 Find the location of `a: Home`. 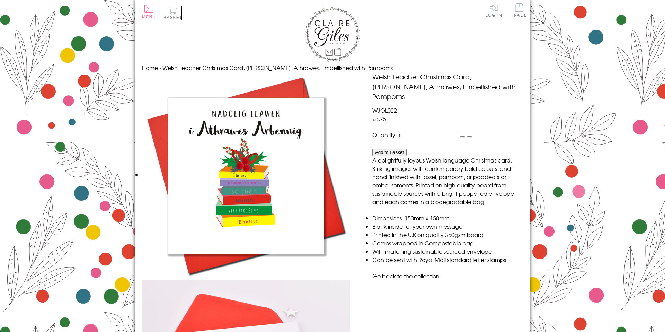

a: Home is located at coordinates (150, 68).